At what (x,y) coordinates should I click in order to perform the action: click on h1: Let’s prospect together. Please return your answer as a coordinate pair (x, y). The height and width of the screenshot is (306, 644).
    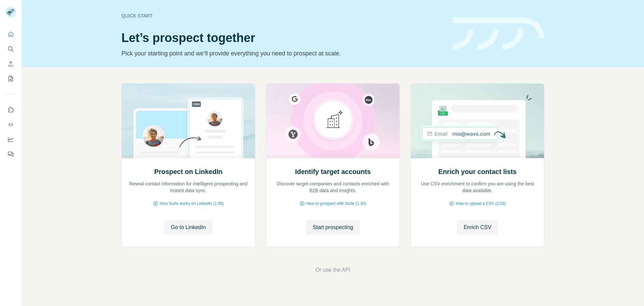
    Looking at the image, I should click on (283, 38).